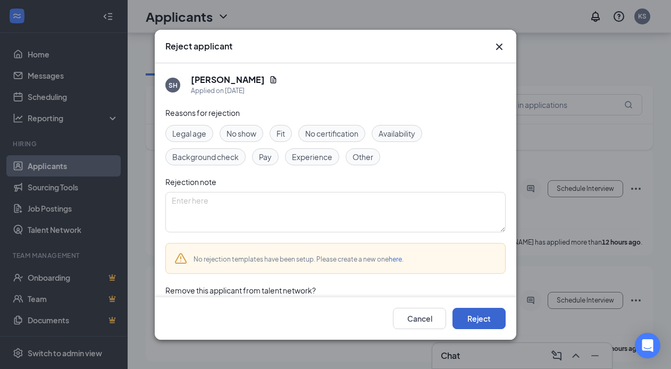 This screenshot has height=369, width=671. Describe the element at coordinates (397, 133) in the screenshot. I see `span: Availability` at that location.